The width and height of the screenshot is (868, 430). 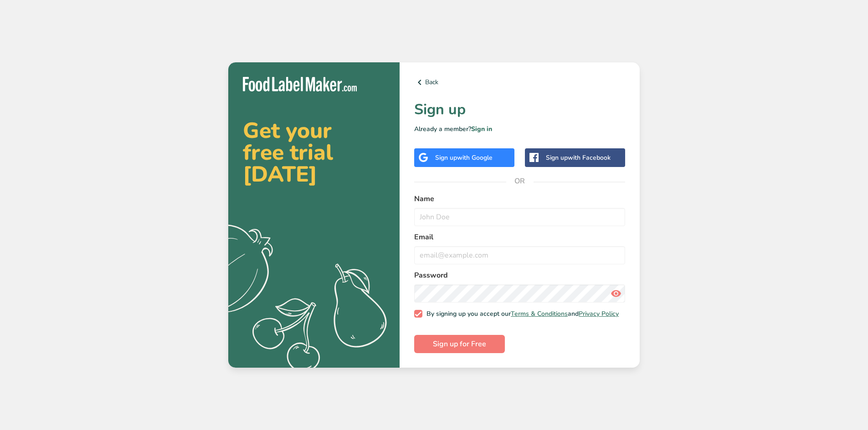 I want to click on img: Food Label Maker, so click(x=300, y=84).